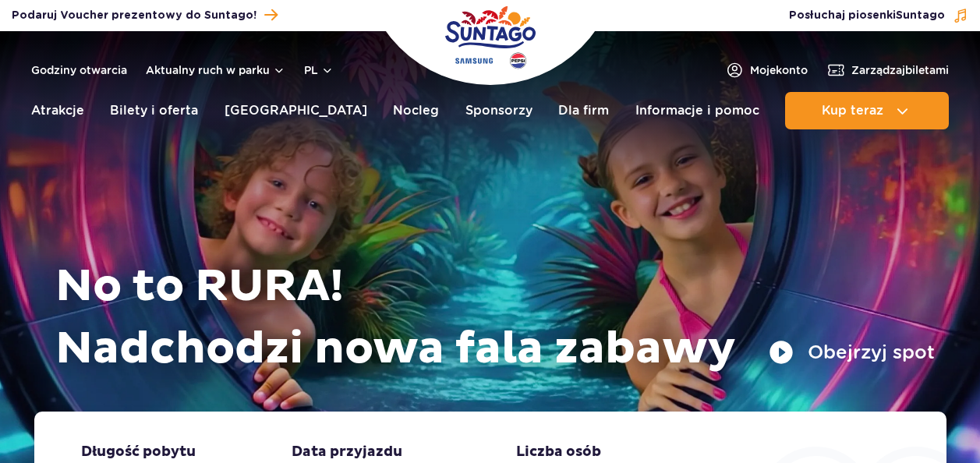 Image resolution: width=980 pixels, height=463 pixels. Describe the element at coordinates (134, 15) in the screenshot. I see `span: Podaruj Voucher prezentowy do Suntago!` at that location.